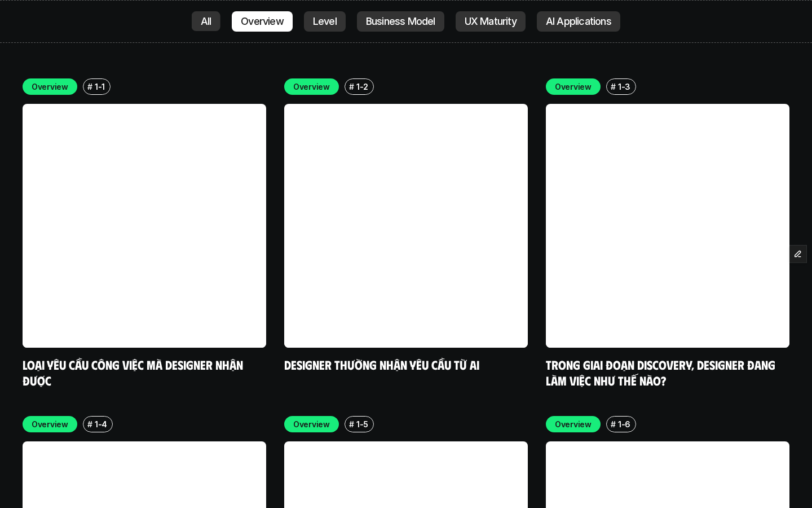 Image resolution: width=812 pixels, height=508 pixels. Describe the element at coordinates (798, 254) in the screenshot. I see `button: Edit Framer Content` at that location.